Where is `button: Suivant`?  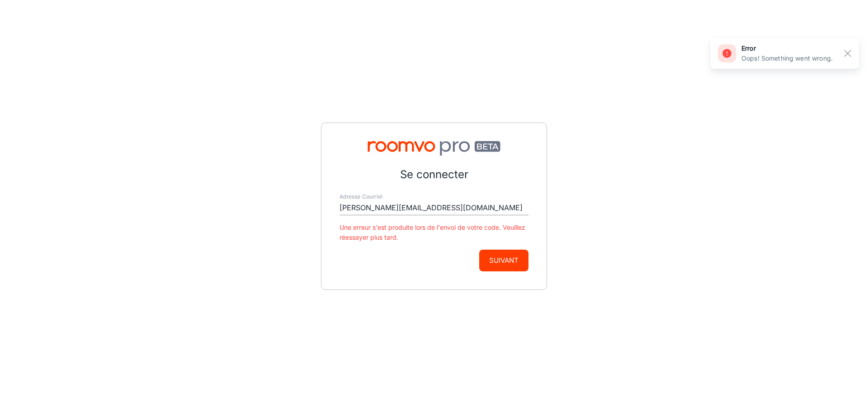 button: Suivant is located at coordinates (503, 260).